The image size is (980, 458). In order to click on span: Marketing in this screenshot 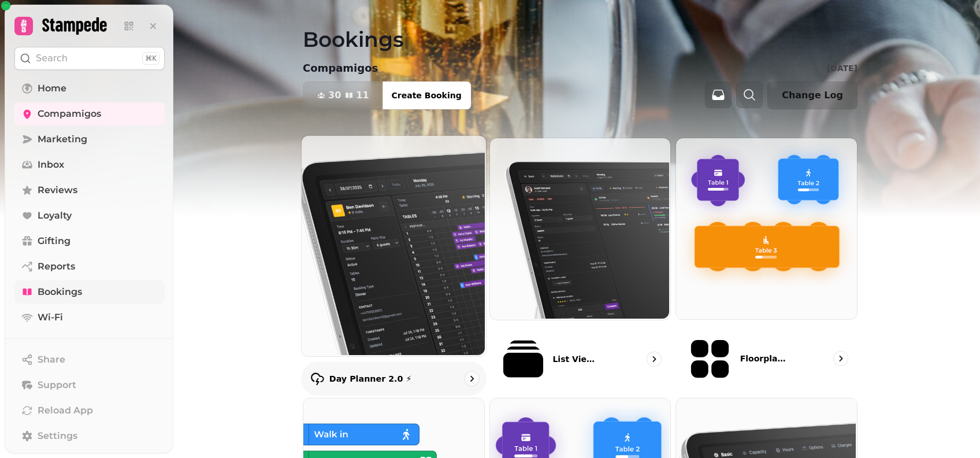, I will do `click(63, 139)`.